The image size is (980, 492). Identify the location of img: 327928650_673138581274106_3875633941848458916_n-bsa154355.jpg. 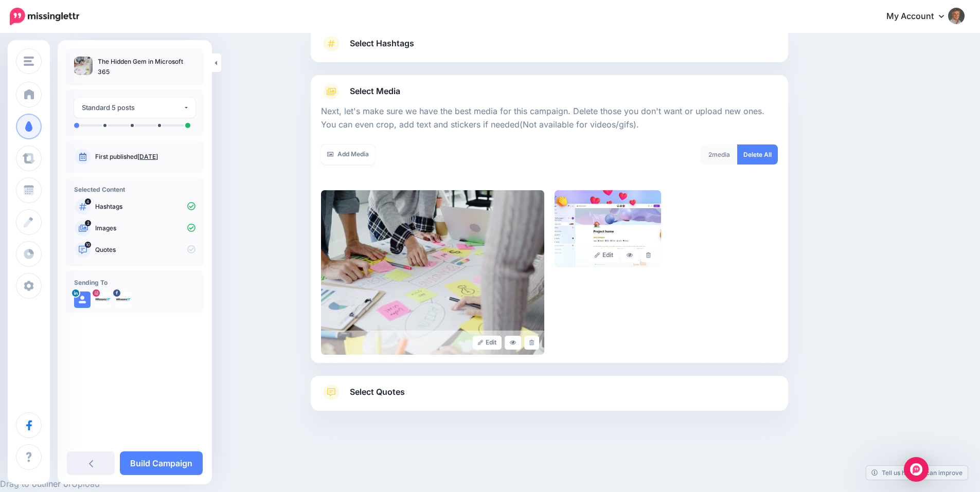
(103, 300).